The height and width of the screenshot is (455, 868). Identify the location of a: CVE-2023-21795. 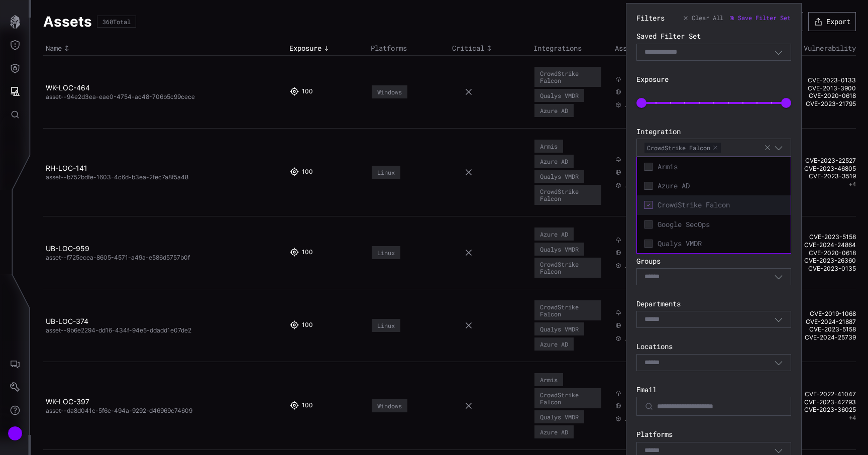
(816, 104).